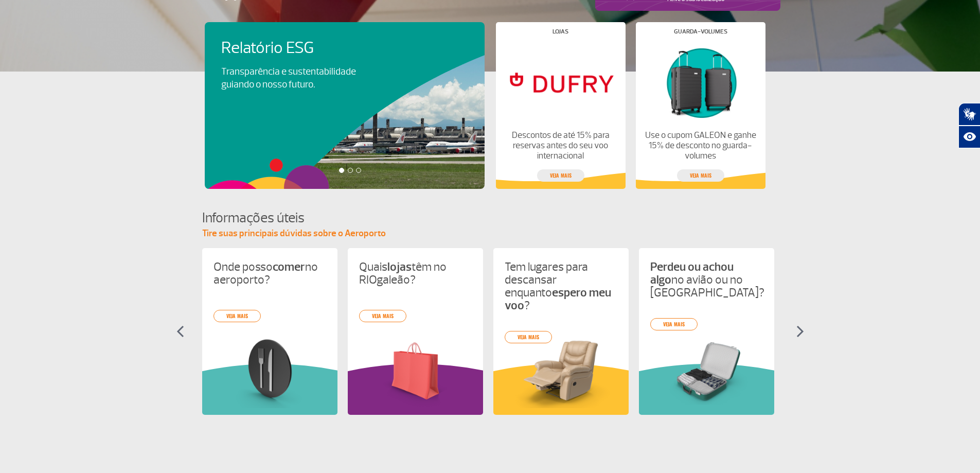  Describe the element at coordinates (399, 266) in the screenshot. I see `strong: lojas` at that location.